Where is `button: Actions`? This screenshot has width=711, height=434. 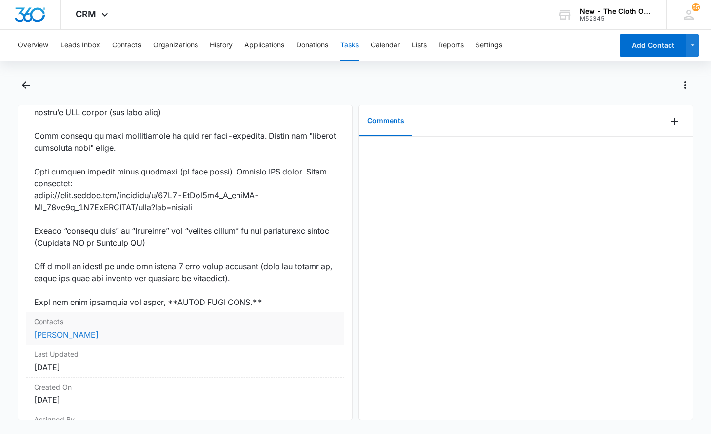 button: Actions is located at coordinates (686, 85).